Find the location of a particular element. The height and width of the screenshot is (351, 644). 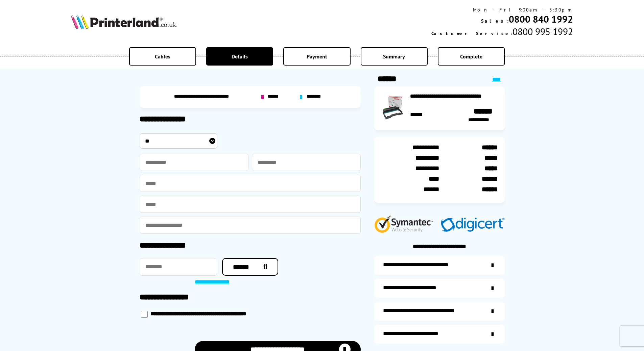

a: additional-ink is located at coordinates (440, 265).